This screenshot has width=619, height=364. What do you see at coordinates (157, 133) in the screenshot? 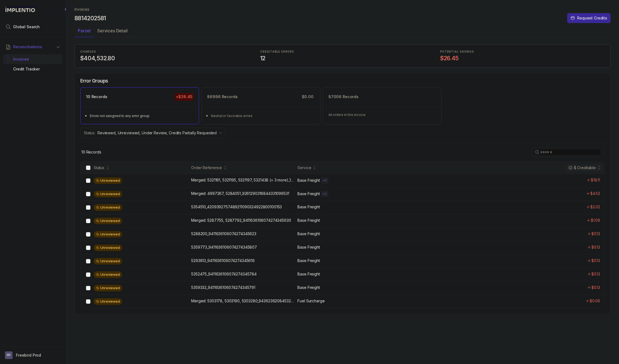
I see `p: Reviewed, Unreviewed, Under Review, Credits Partially Requested` at bounding box center [157, 133].